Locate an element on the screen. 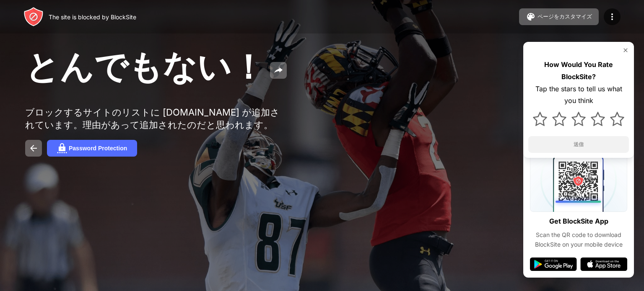 The image size is (644, 291). span: とんでもない！ is located at coordinates (145, 66).